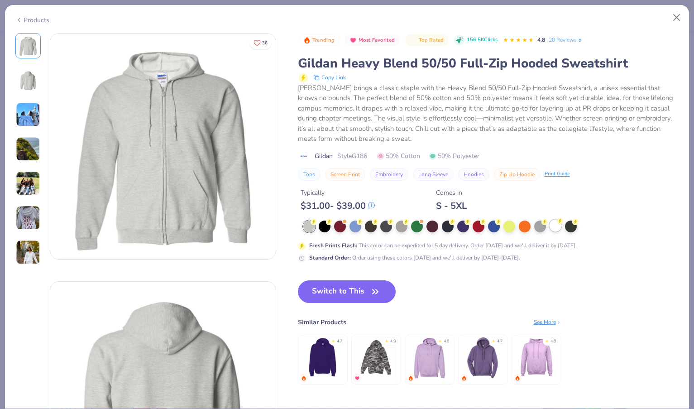  I want to click on img: Trending sort, so click(307, 40).